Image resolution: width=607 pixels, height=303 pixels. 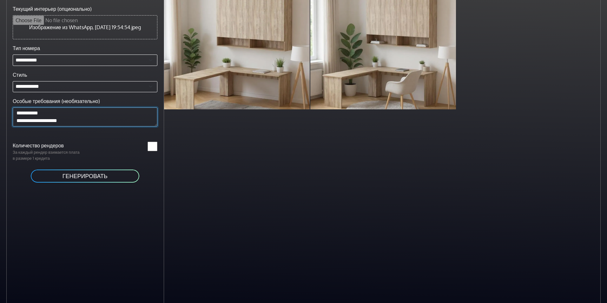 What do you see at coordinates (85, 176) in the screenshot?
I see `ya-tr-span: ГЕНЕРИРОВАТЬ` at bounding box center [85, 176].